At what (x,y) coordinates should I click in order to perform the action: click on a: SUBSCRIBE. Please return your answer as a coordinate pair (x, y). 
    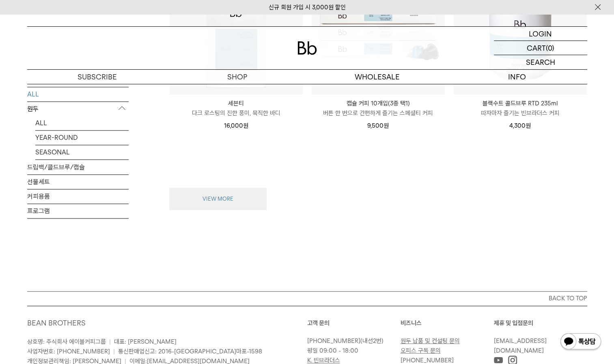
    Looking at the image, I should click on (97, 76).